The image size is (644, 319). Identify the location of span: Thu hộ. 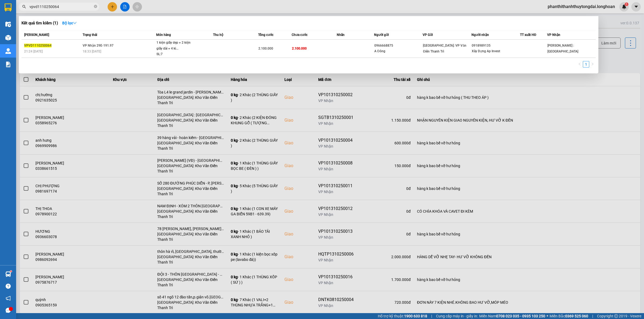
(218, 35).